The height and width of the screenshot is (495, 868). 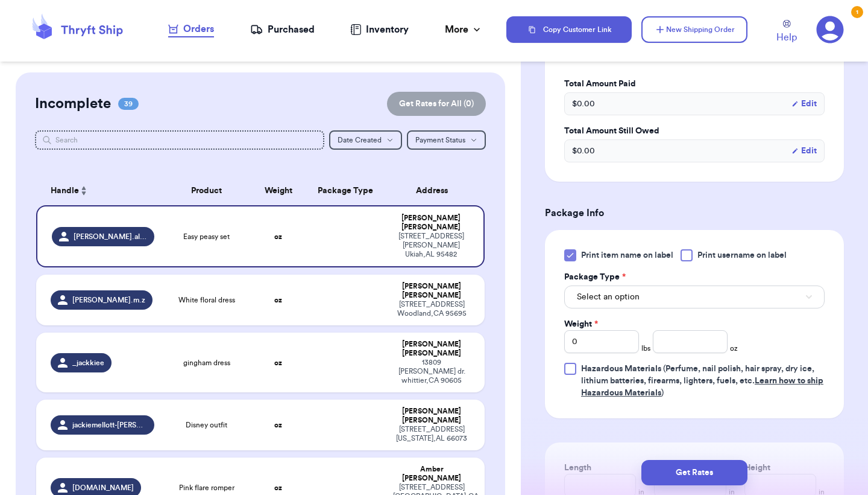 What do you see at coordinates (436, 104) in the screenshot?
I see `button: Get Rates for All (0)` at bounding box center [436, 104].